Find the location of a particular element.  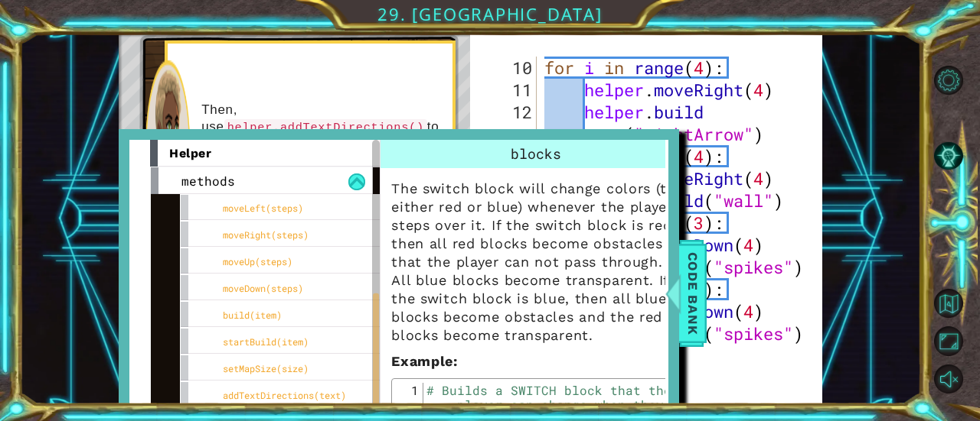

span: startBuild(item) is located at coordinates (266, 342).